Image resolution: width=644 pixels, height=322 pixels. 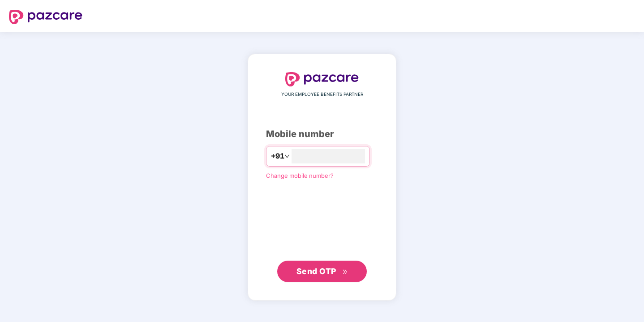 What do you see at coordinates (322, 95) in the screenshot?
I see `span: YOUR EMPLOYEE BENEFITS PARTNER` at bounding box center [322, 95].